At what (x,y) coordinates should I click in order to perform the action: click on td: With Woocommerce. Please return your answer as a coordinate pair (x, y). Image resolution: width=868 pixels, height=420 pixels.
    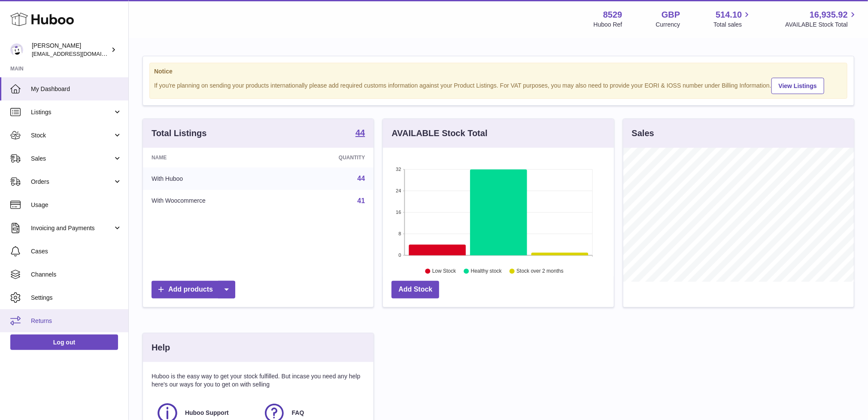
    Looking at the image, I should click on (214, 201).